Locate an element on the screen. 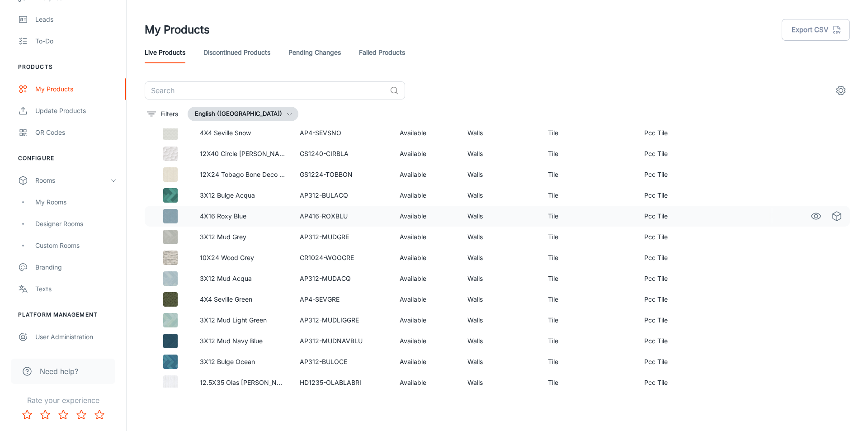 Image resolution: width=868 pixels, height=431 pixels. div: Texts is located at coordinates (76, 289).